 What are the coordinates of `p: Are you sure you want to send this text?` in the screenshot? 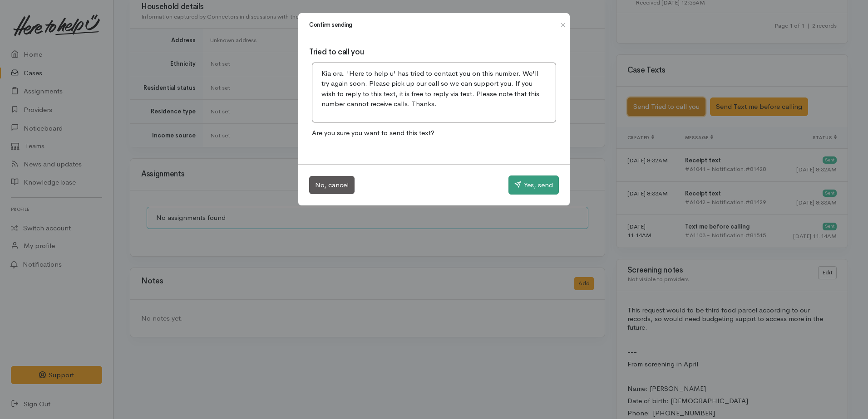 It's located at (434, 133).